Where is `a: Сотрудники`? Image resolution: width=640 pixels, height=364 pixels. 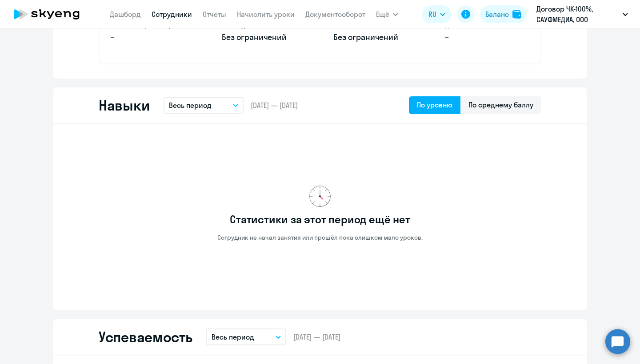 a: Сотрудники is located at coordinates (172, 14).